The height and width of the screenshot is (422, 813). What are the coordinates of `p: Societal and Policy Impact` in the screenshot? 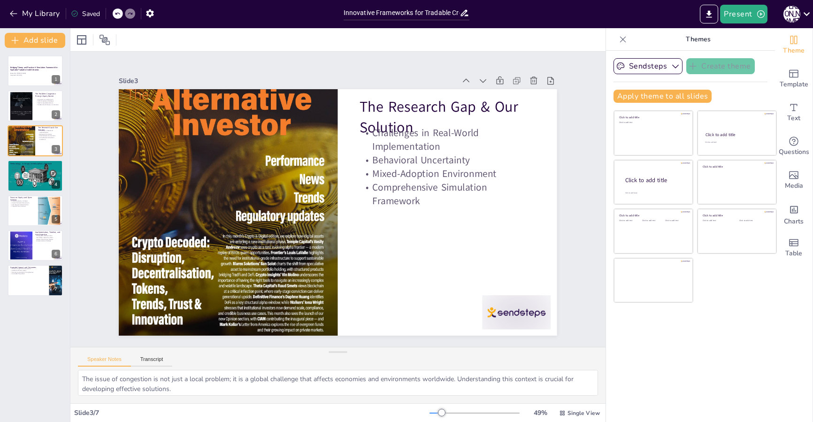 It's located at (28, 271).